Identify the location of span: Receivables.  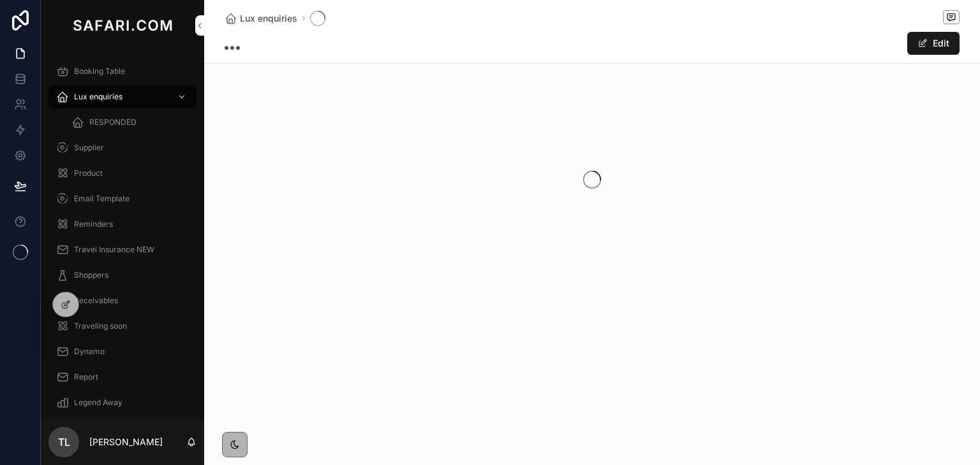
(96, 301).